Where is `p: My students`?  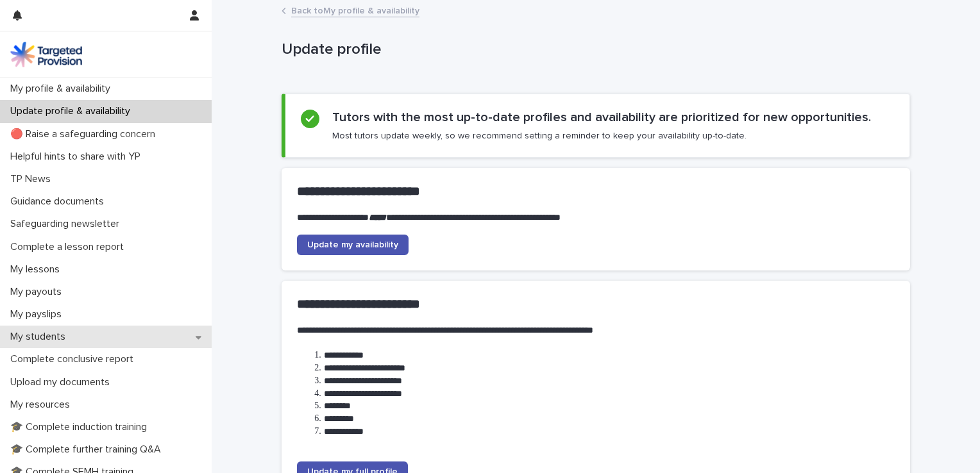 p: My students is located at coordinates (41, 337).